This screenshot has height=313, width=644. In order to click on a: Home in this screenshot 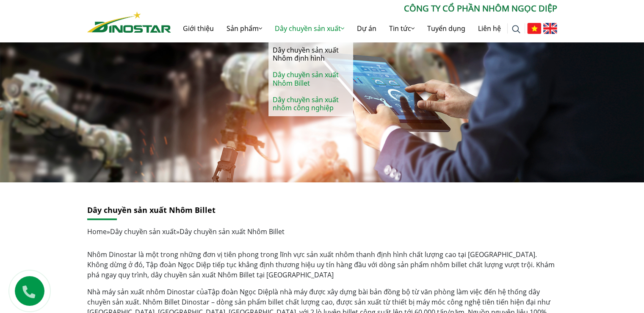, I will do `click(97, 231)`.